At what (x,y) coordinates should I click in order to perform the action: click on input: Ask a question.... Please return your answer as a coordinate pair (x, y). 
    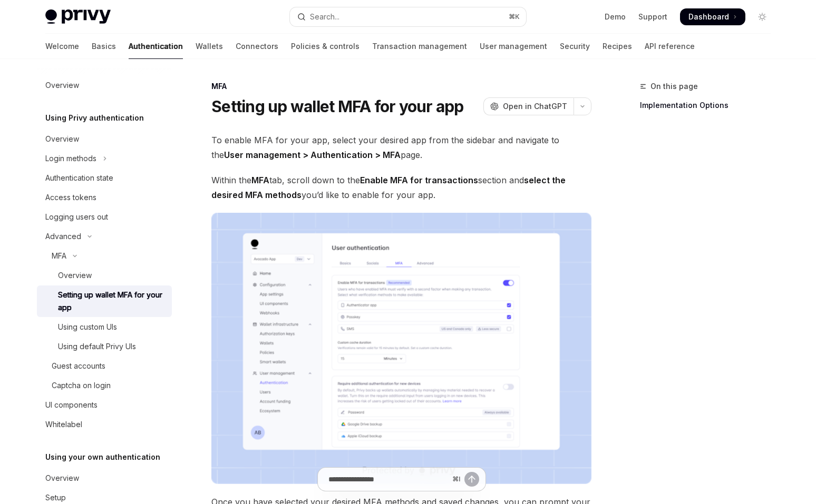
    Looking at the image, I should click on (388, 480).